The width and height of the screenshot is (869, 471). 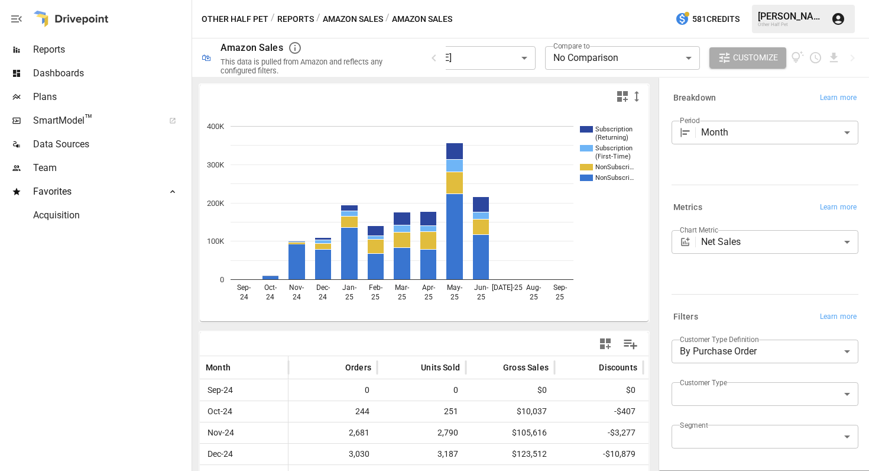 What do you see at coordinates (244, 454) in the screenshot?
I see `span: Dec-24` at bounding box center [244, 454].